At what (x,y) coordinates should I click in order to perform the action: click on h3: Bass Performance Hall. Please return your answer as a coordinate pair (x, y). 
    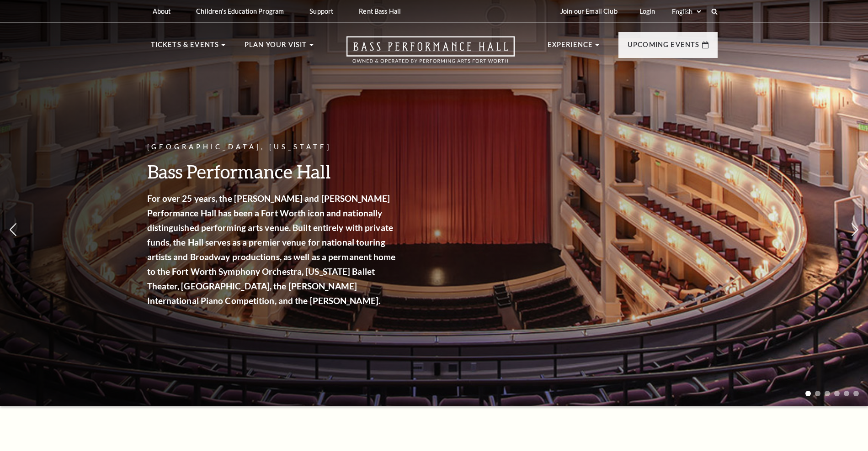
    Looking at the image, I should click on (273, 171).